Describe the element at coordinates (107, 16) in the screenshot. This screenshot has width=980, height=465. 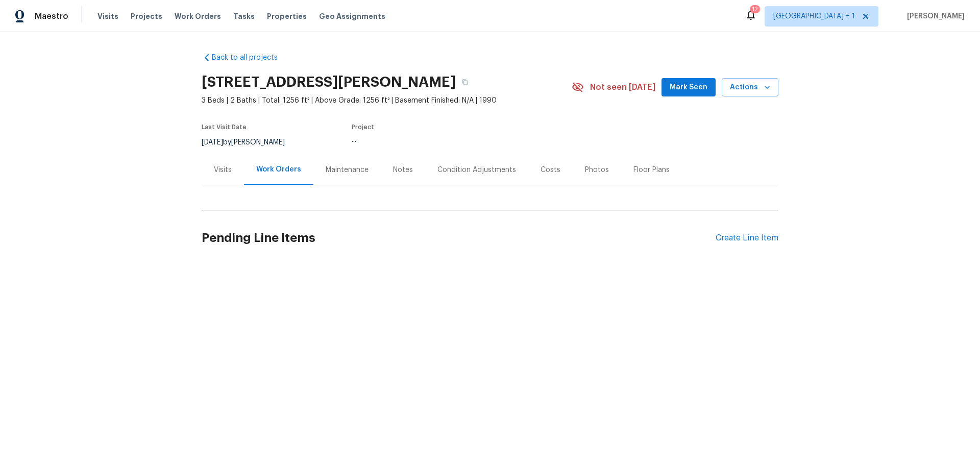
I see `span: Visits` at that location.